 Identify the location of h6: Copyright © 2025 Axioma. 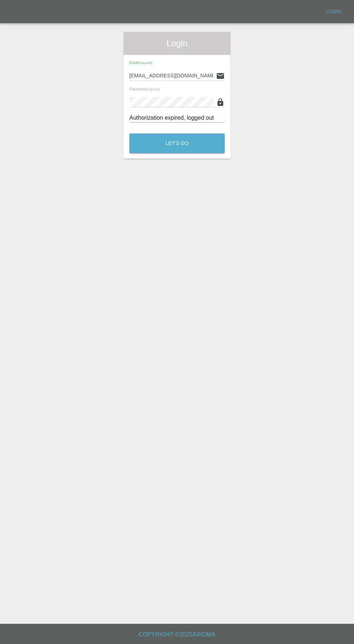
(177, 634).